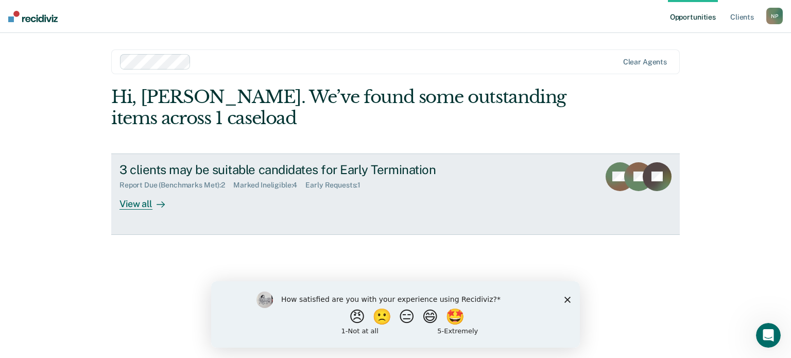 The height and width of the screenshot is (358, 791). I want to click on div: 5 - Extremely, so click(275, 49).